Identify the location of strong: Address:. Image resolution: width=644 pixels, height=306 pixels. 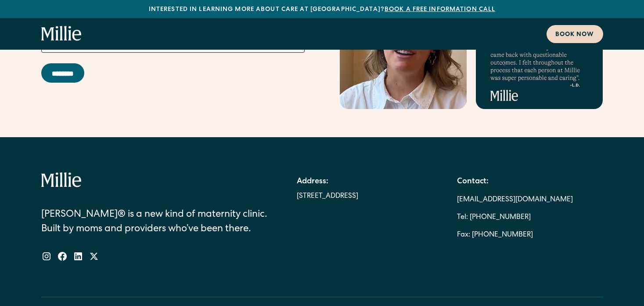
(313, 182).